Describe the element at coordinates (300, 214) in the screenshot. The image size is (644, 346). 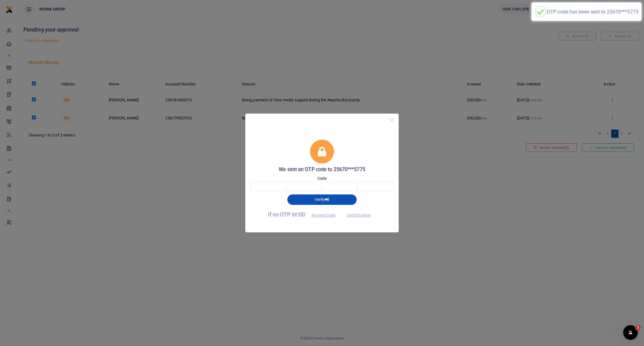
I see `span: !:00` at that location.